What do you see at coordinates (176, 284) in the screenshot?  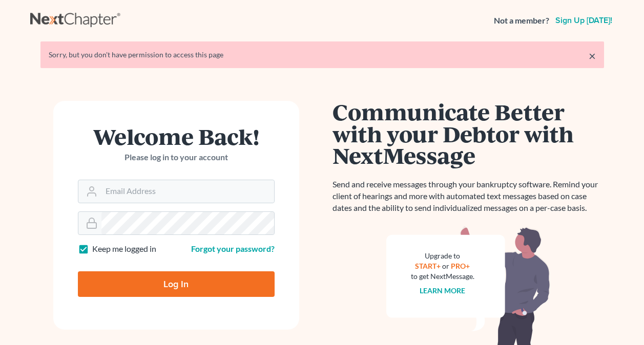 I see `input: Log In` at bounding box center [176, 284].